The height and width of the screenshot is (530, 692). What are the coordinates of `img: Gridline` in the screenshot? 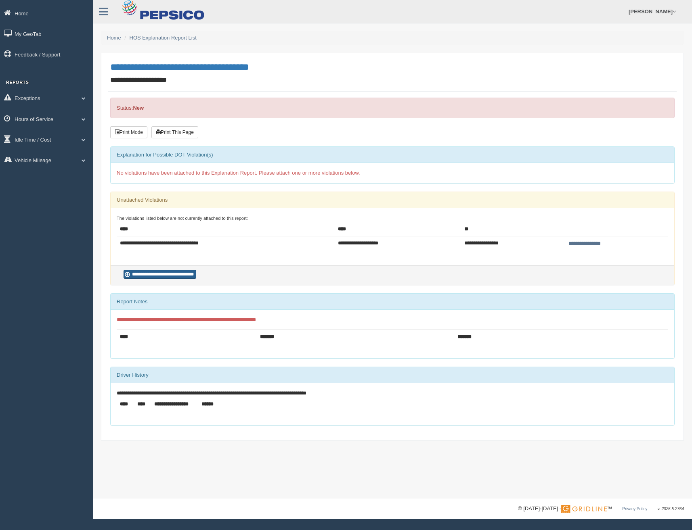 It's located at (584, 509).